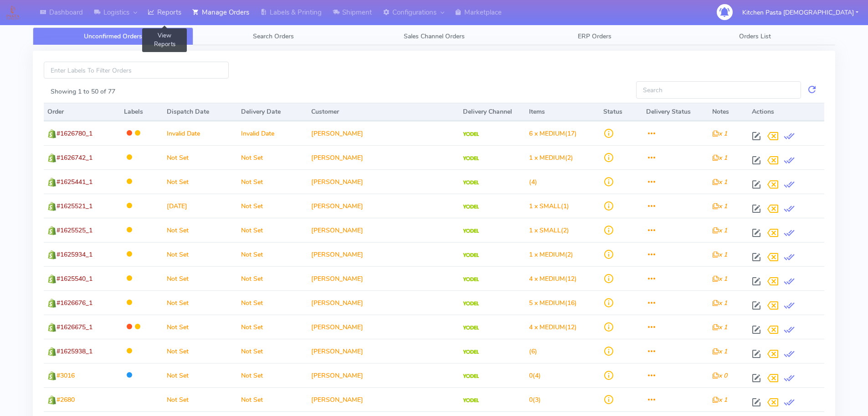 This screenshot has width=868, height=416. I want to click on input: Enter Labels To Filter Orders, so click(136, 70).